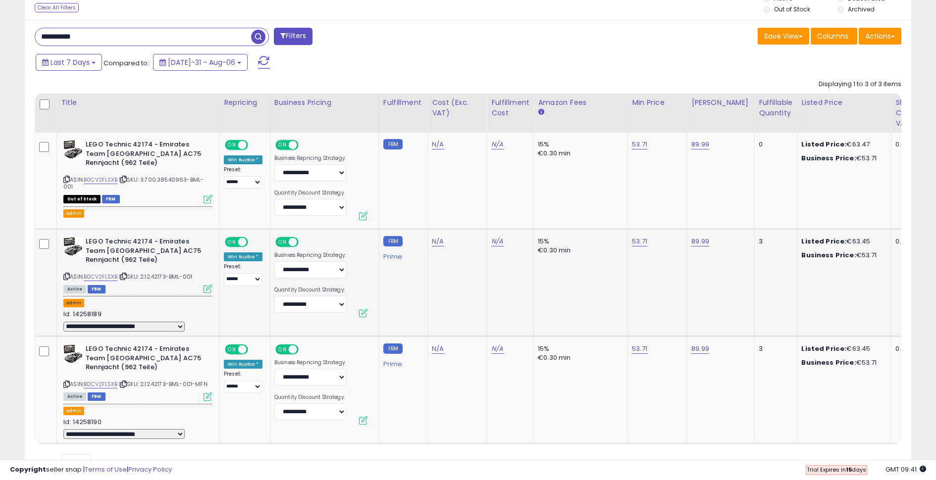  Describe the element at coordinates (836, 470) in the screenshot. I see `span: Trial Expires in days` at that location.